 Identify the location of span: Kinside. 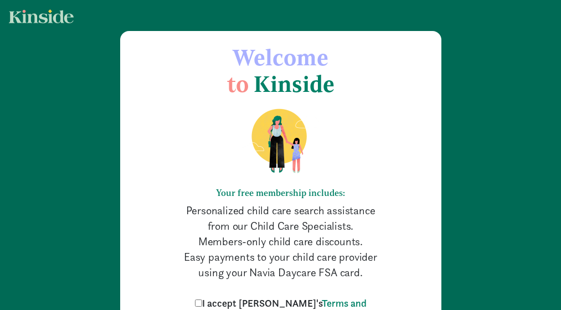
(294, 84).